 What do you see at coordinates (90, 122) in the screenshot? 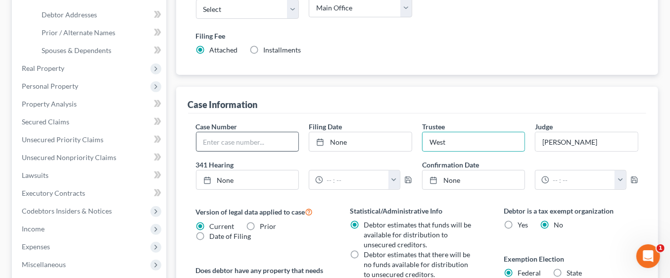
I see `a: Secured Claims` at bounding box center [90, 122].